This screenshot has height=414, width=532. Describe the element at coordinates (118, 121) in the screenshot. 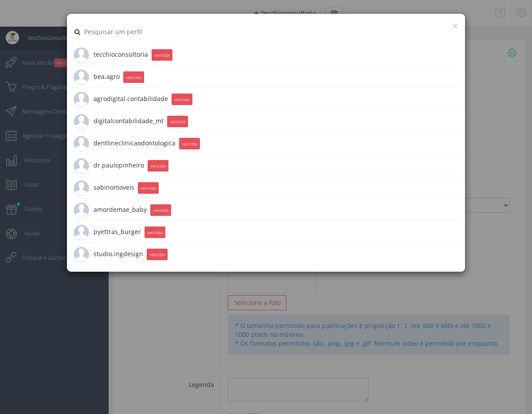

I see `span: digitalcontabilidade_mt` at that location.